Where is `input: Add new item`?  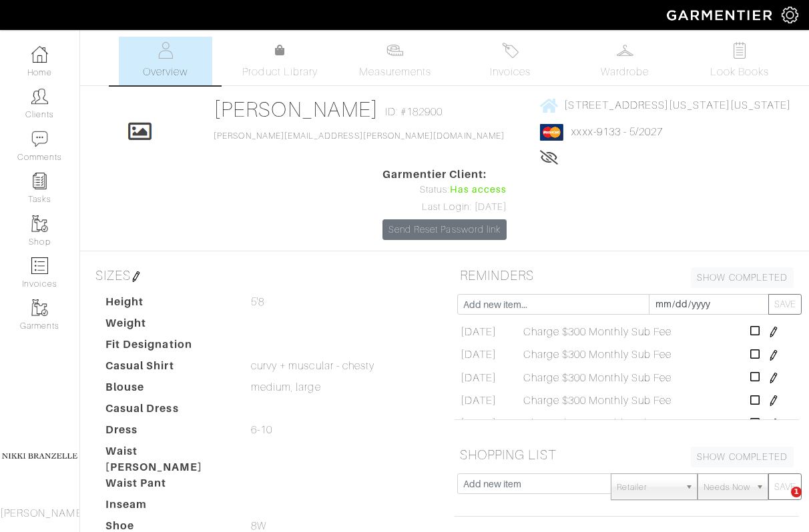 input: Add new item is located at coordinates (534, 484).